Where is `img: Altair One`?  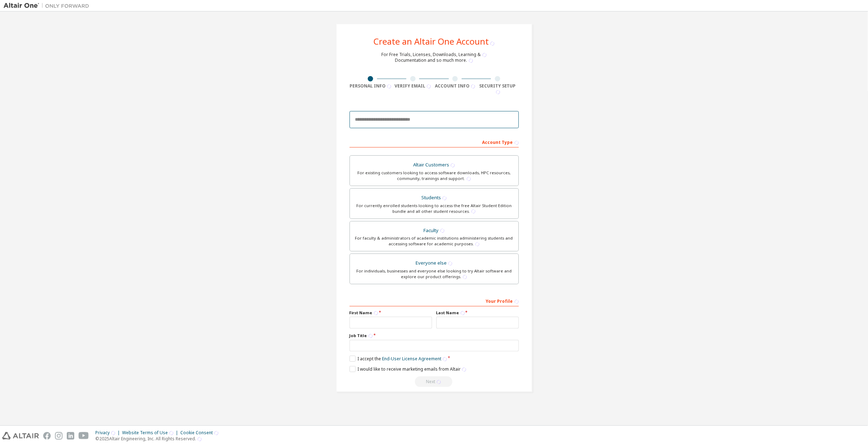
img: Altair One is located at coordinates (48, 6).